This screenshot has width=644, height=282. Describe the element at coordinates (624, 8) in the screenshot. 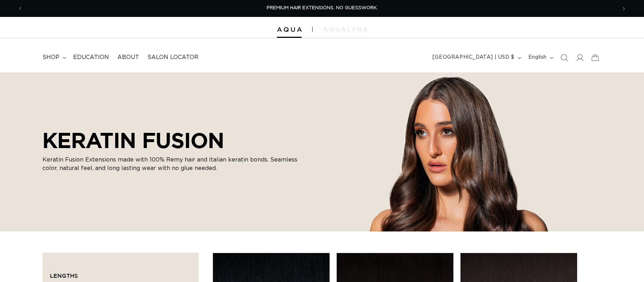

I see `button: Next announcement` at that location.